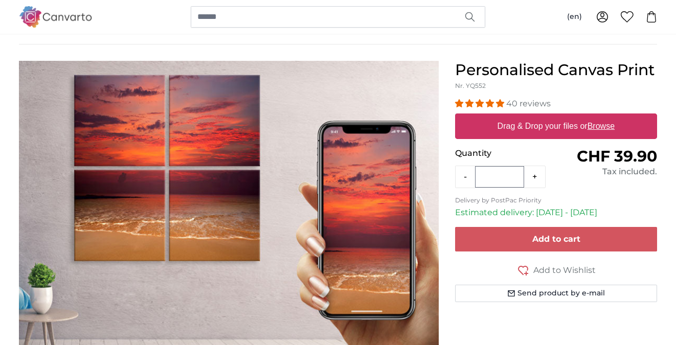  Describe the element at coordinates (505, 153) in the screenshot. I see `p: Quantity` at that location.